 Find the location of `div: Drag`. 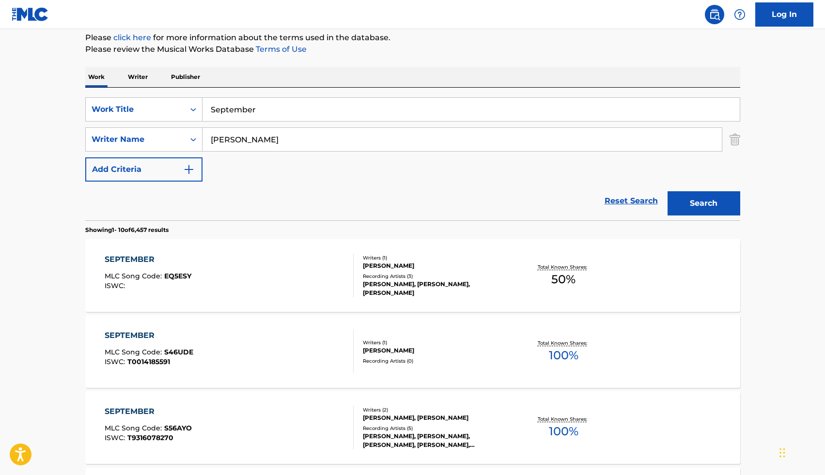

div: Drag is located at coordinates (782, 453).